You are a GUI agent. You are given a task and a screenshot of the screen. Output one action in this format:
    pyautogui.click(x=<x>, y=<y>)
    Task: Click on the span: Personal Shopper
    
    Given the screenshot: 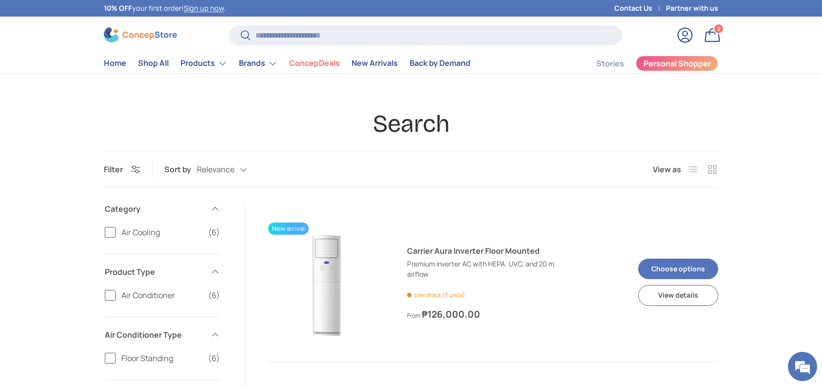 What is the action you would take?
    pyautogui.click(x=677, y=63)
    